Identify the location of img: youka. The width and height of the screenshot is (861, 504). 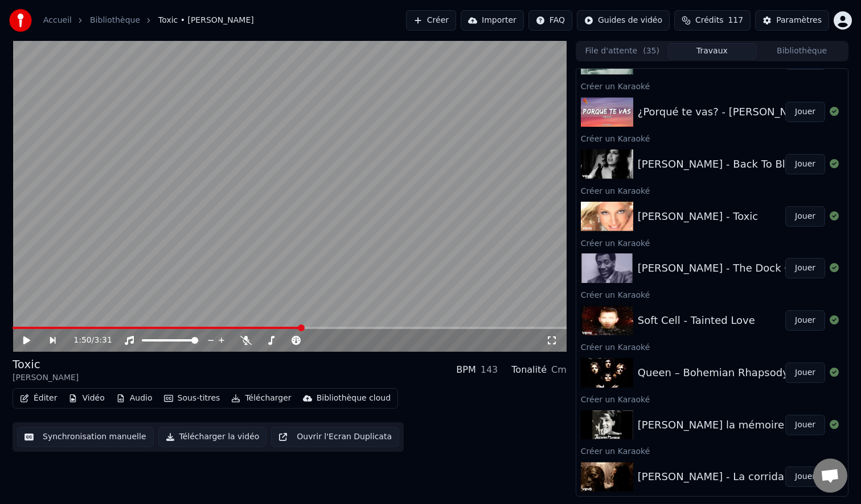
(20, 20).